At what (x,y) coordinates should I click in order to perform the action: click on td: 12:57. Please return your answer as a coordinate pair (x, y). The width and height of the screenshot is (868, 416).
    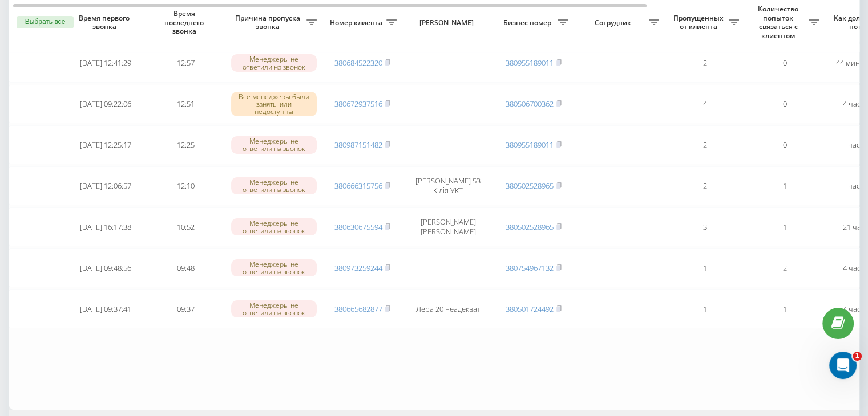
    Looking at the image, I should click on (186, 63).